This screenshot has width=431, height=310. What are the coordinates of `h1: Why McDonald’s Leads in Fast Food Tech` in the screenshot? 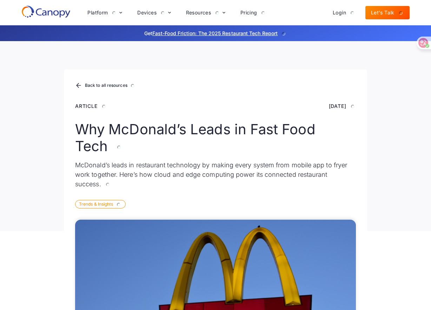 It's located at (215, 138).